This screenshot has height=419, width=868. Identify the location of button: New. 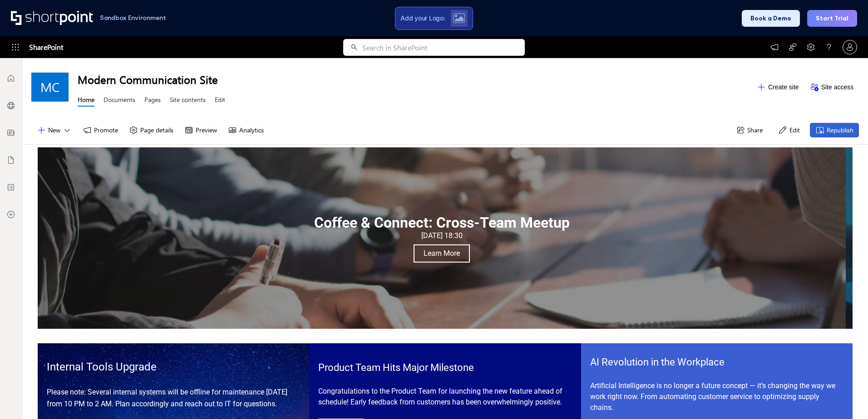
(54, 130).